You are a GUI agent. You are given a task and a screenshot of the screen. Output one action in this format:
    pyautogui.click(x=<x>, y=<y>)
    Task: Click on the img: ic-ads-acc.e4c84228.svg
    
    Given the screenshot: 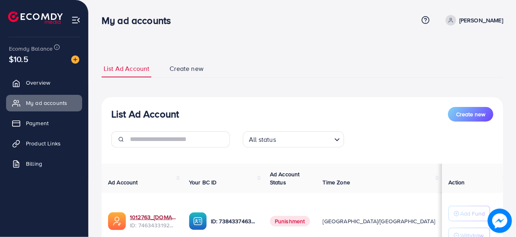 What is the action you would take?
    pyautogui.click(x=117, y=221)
    